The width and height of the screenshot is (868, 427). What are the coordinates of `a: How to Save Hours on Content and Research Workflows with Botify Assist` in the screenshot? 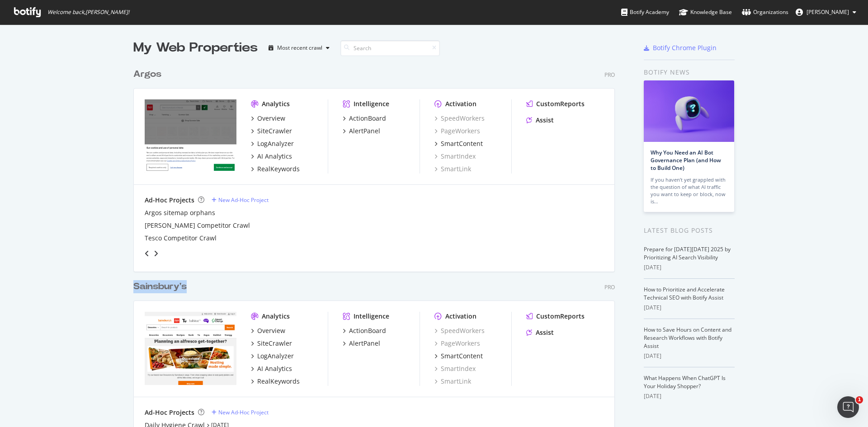 It's located at (688, 338).